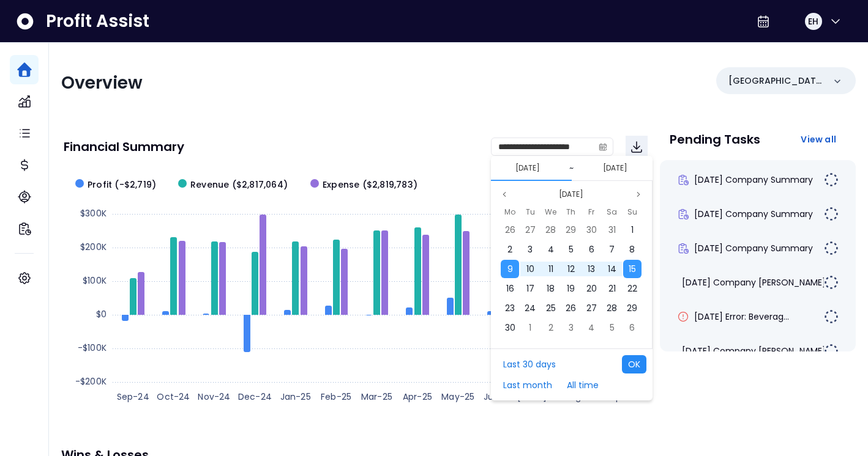 This screenshot has height=456, width=868. I want to click on span: 11, so click(551, 269).